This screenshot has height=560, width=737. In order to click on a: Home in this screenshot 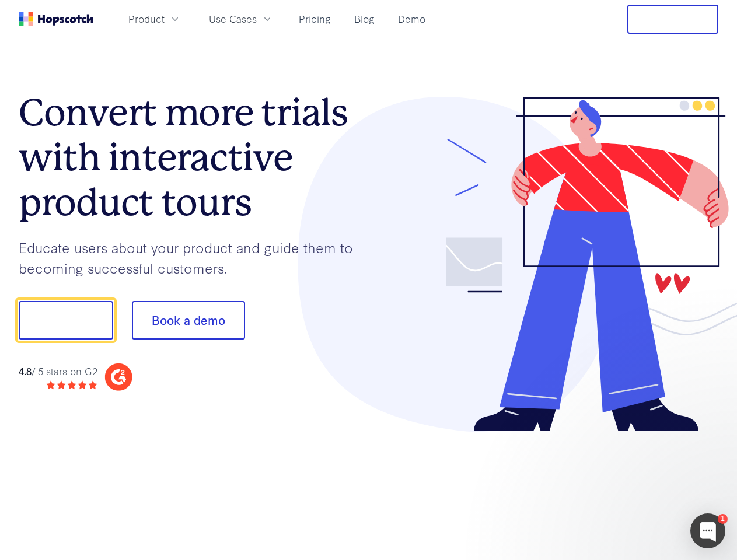, I will do `click(56, 19)`.